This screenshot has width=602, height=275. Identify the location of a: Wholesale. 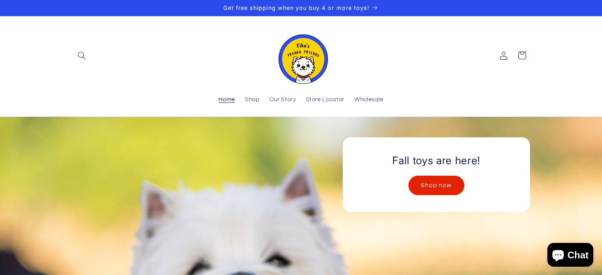
(368, 100).